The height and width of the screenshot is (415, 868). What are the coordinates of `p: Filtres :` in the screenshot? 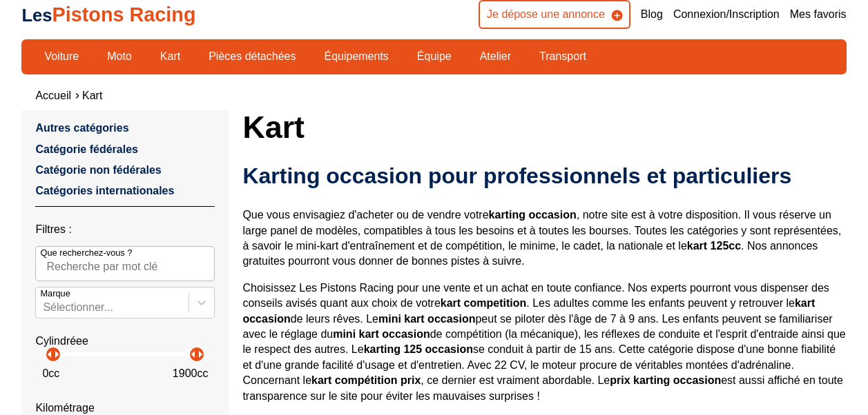 It's located at (125, 230).